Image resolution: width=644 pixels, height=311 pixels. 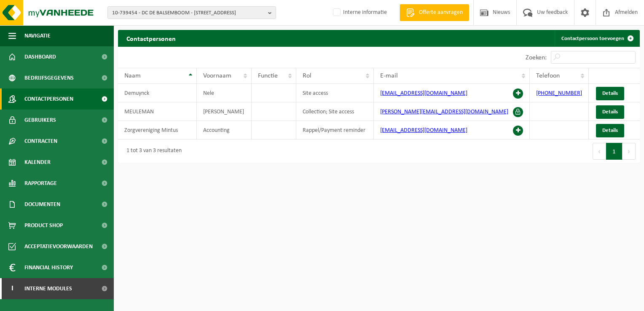 I want to click on span: Gebruikers, so click(x=40, y=120).